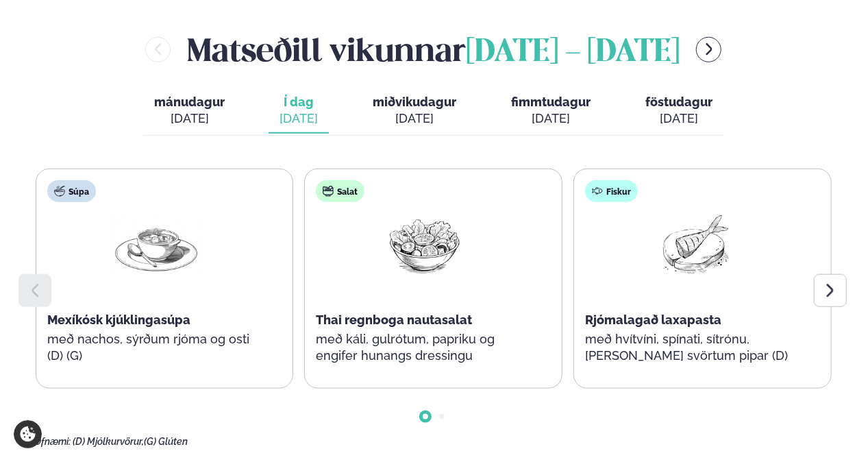  What do you see at coordinates (119, 319) in the screenshot?
I see `span: Mexíkósk kjúklingasúpa` at bounding box center [119, 319].